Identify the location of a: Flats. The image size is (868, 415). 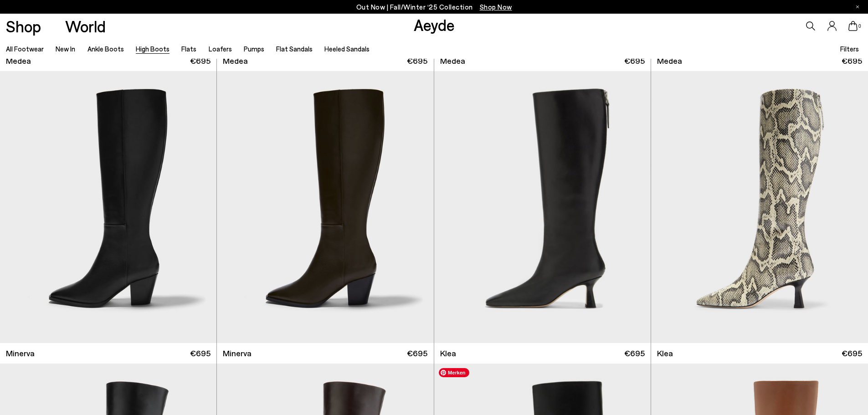
(189, 49).